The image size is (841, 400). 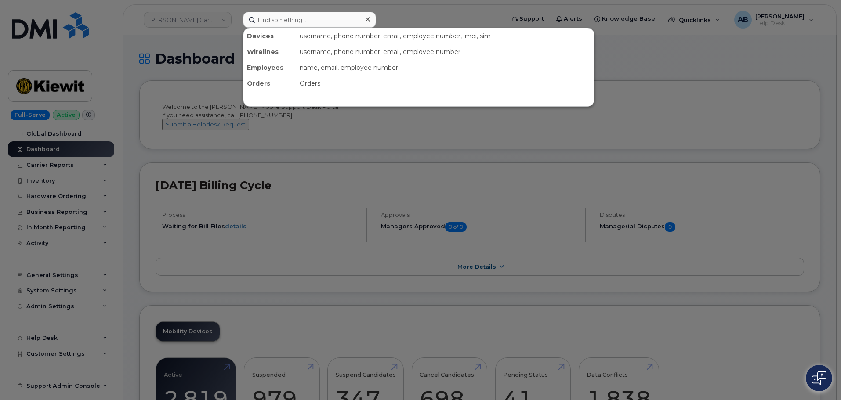 I want to click on div: name, email, employee number, so click(x=445, y=68).